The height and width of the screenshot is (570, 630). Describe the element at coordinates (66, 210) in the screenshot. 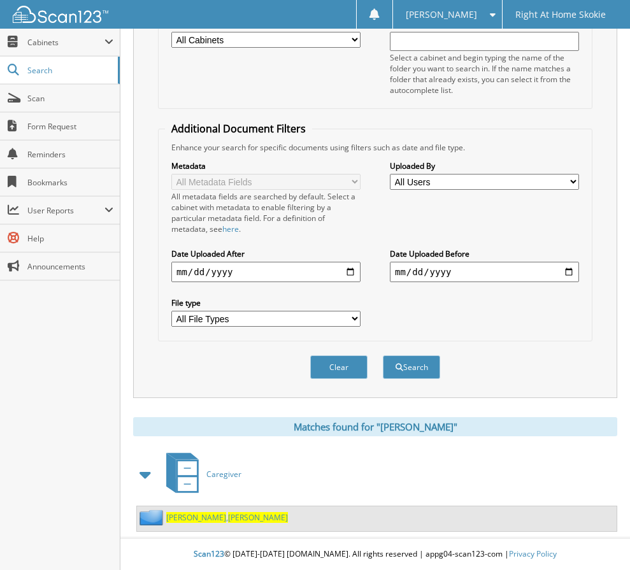

I see `span: User Reports` at that location.